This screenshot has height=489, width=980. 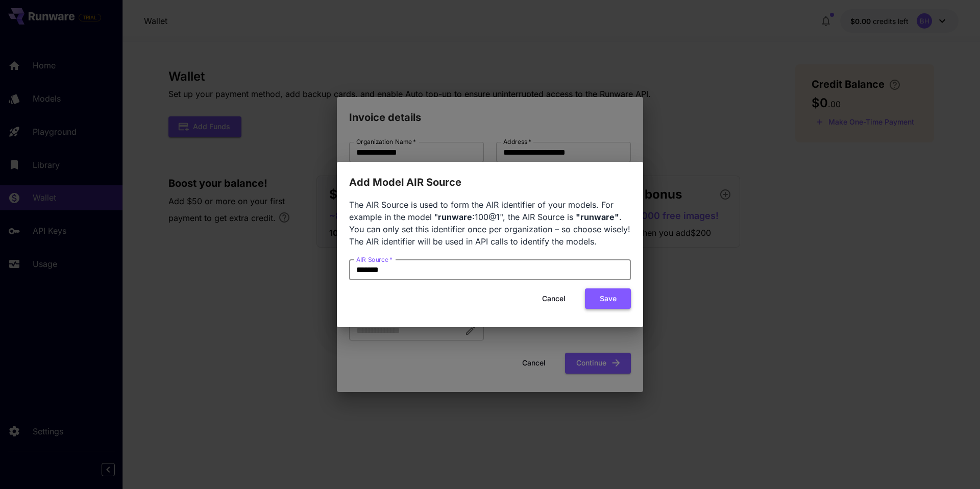 I want to click on b: "runware", so click(x=597, y=217).